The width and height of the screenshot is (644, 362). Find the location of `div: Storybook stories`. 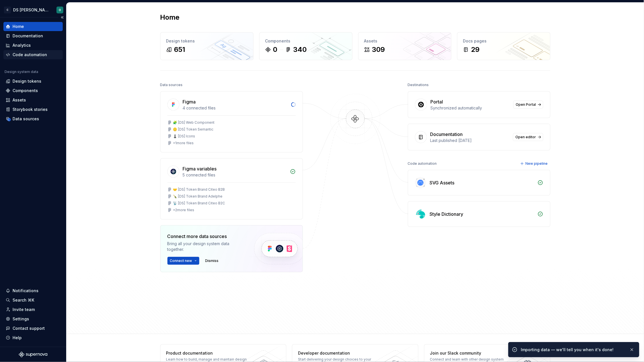

div: Storybook stories is located at coordinates (30, 109).